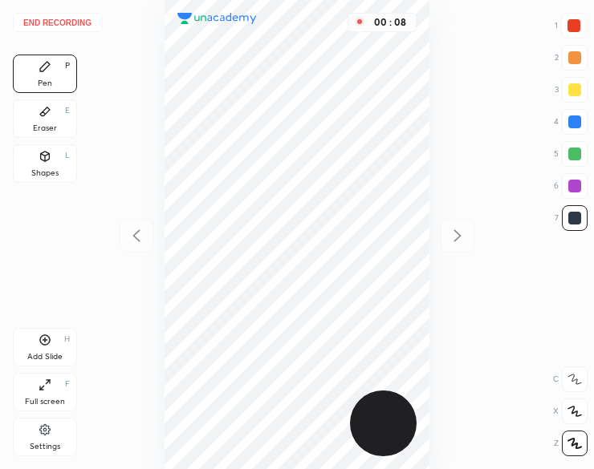 This screenshot has height=469, width=594. What do you see at coordinates (45, 173) in the screenshot?
I see `div: Shapes` at bounding box center [45, 173].